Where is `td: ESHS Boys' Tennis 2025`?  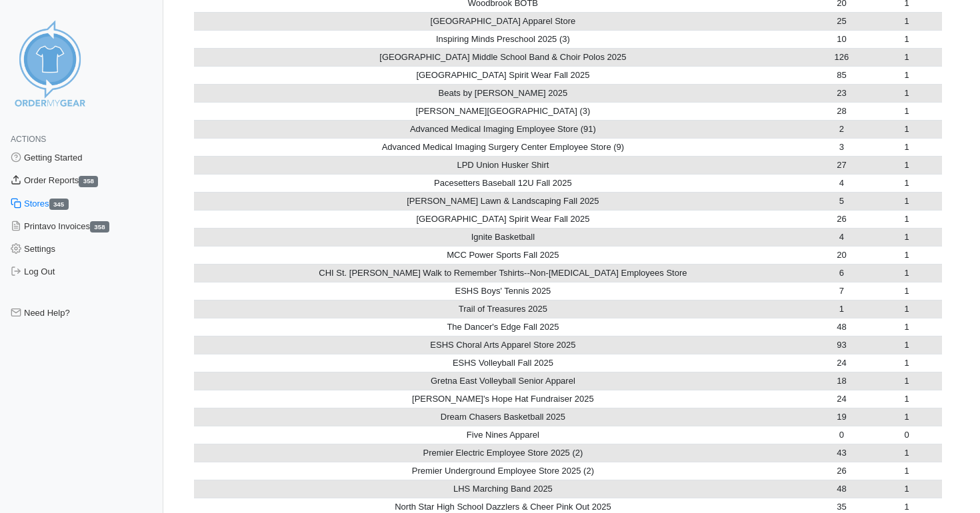
td: ESHS Boys' Tennis 2025 is located at coordinates (503, 291).